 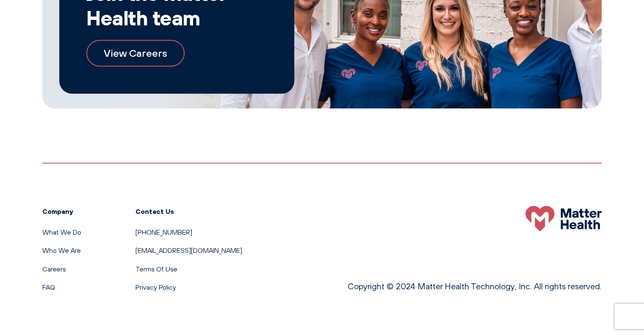 What do you see at coordinates (54, 269) in the screenshot?
I see `a: Careers` at bounding box center [54, 269].